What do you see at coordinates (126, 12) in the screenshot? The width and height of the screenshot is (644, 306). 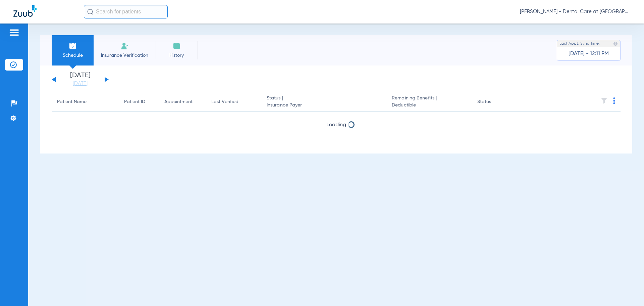 I see `input: Search for patients` at bounding box center [126, 12].